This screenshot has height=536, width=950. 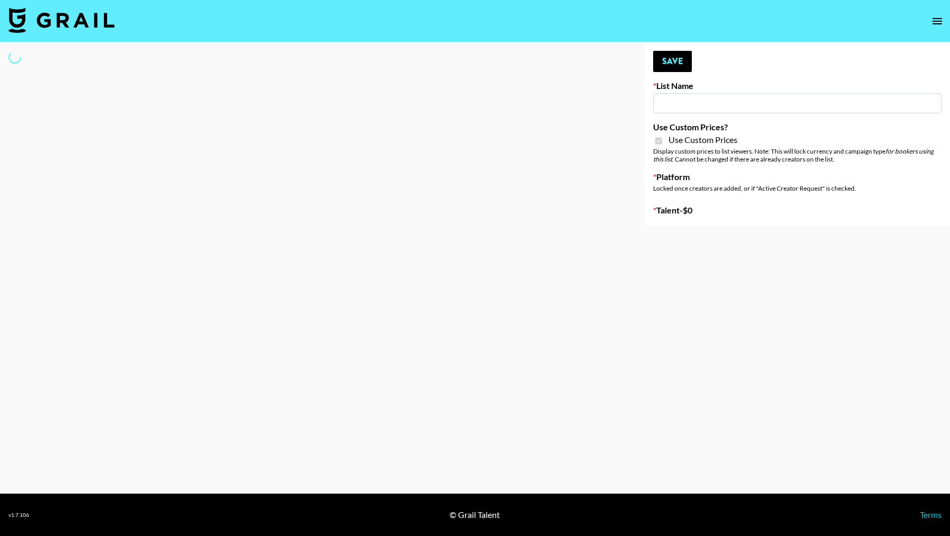 I want to click on a: Terms, so click(x=930, y=515).